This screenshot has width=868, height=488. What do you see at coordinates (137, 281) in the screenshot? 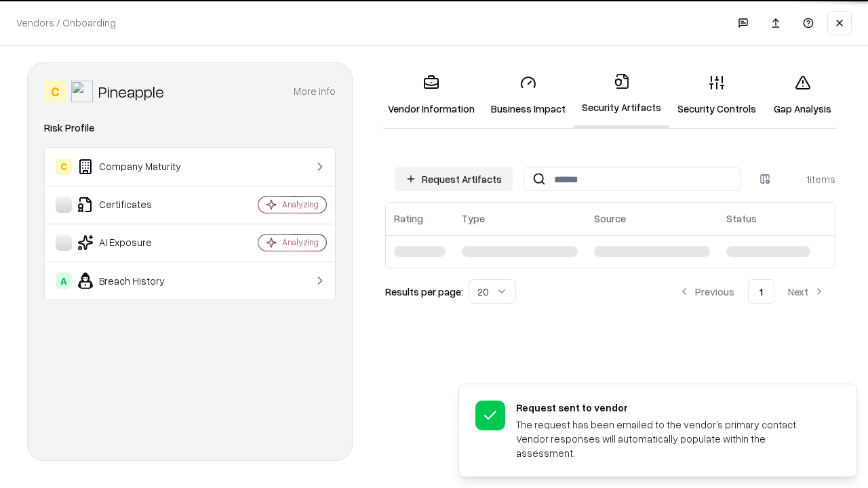
I see `div: Breach History` at bounding box center [137, 281].